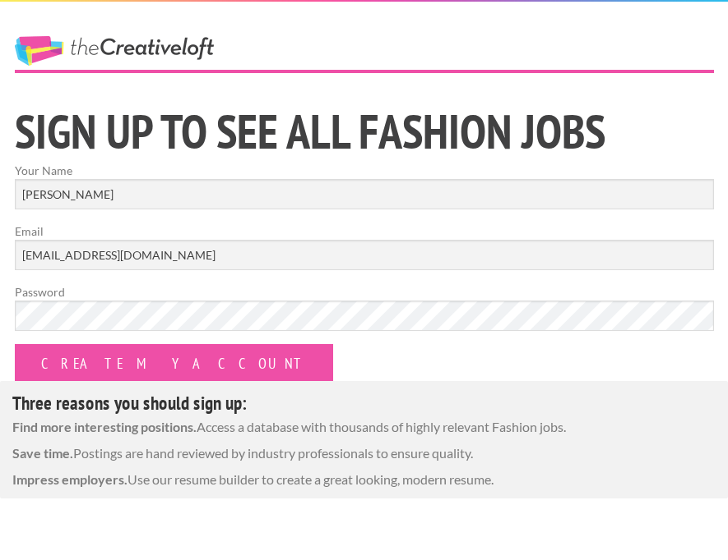 The image size is (728, 560). Describe the element at coordinates (364, 247) in the screenshot. I see `label: Email` at that location.